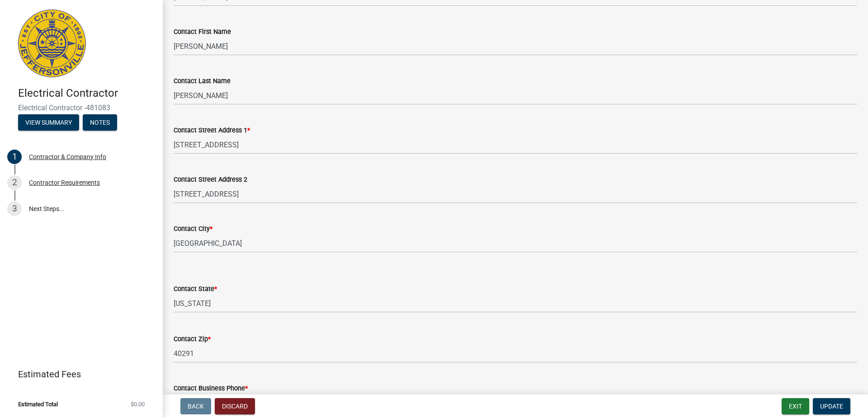 This screenshot has height=418, width=868. I want to click on span: Electrical Contractor -481083, so click(81, 108).